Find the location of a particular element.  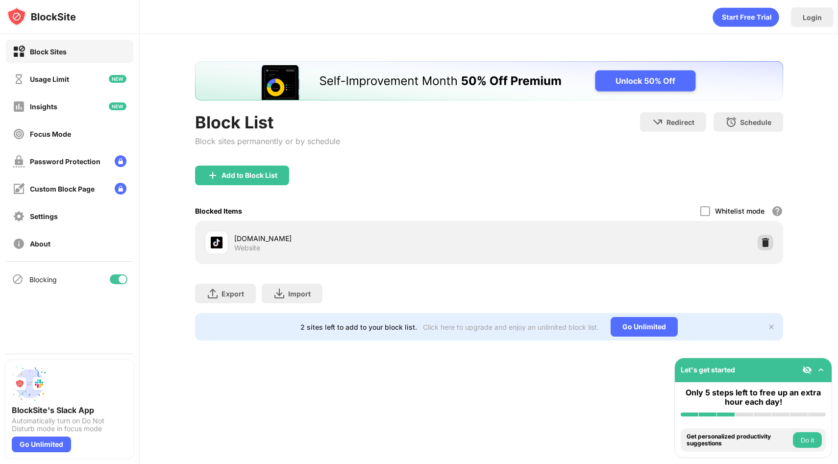

img: time-usage-off.svg is located at coordinates (19, 79).